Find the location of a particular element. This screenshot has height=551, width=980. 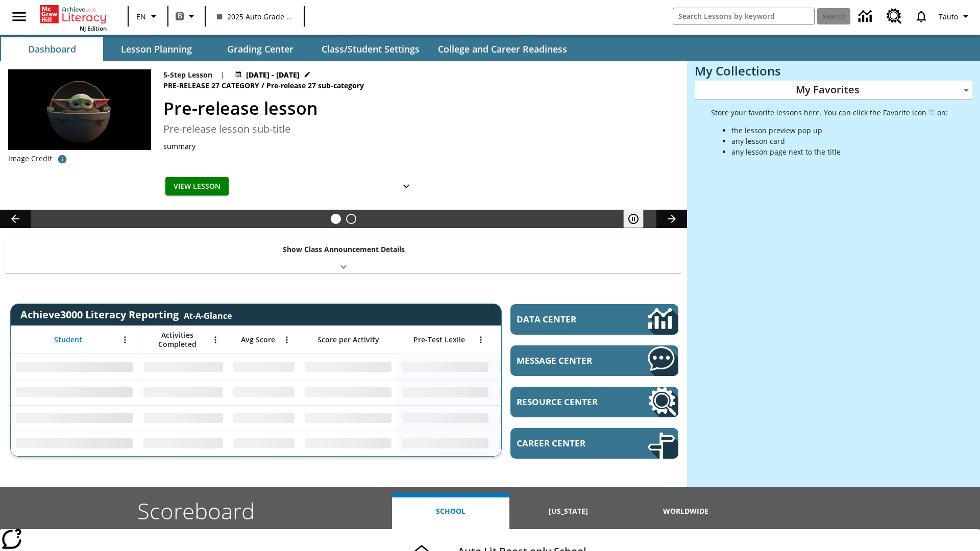

span: Career Center is located at coordinates (567, 443).